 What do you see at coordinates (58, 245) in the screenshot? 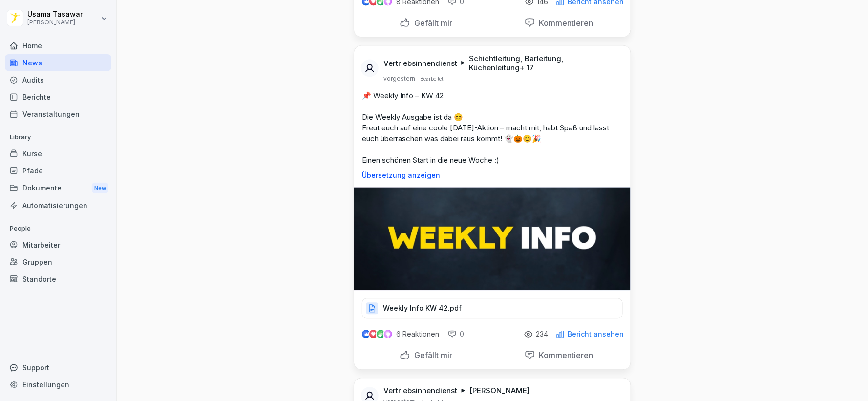
I see `div: Mitarbeiter` at bounding box center [58, 245].